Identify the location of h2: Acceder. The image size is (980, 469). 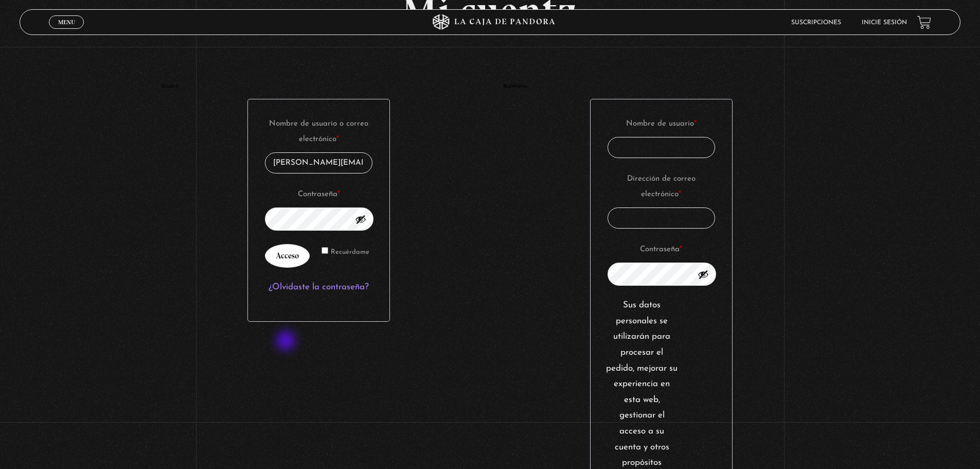
(318, 86).